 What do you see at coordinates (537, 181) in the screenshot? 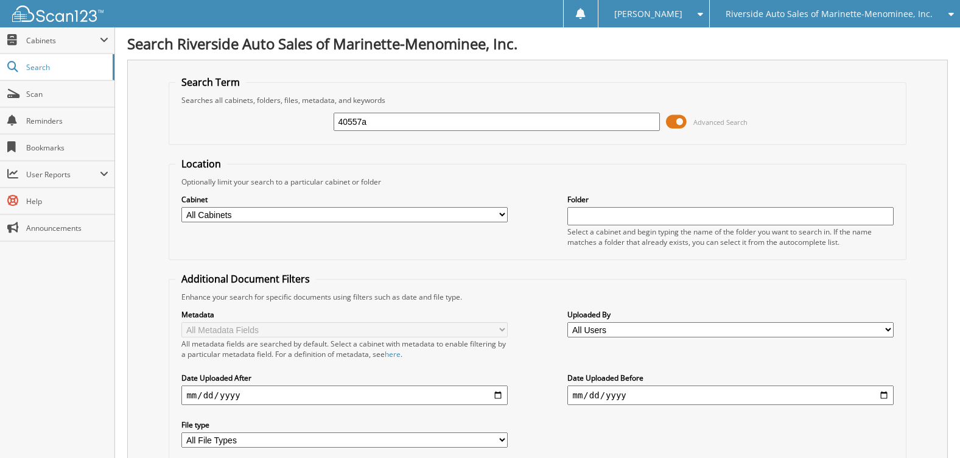
I see `div: Optionally limit your search to a particular cabinet or folder` at bounding box center [537, 181].